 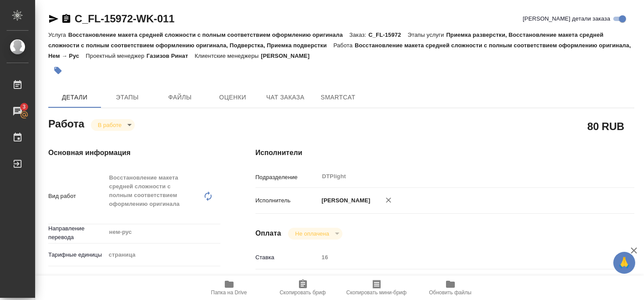 I want to click on p: Направление перевода, so click(x=77, y=233).